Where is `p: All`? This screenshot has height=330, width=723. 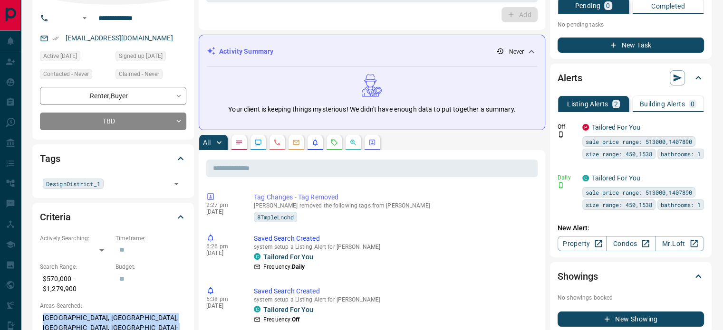 p: All is located at coordinates (207, 143).